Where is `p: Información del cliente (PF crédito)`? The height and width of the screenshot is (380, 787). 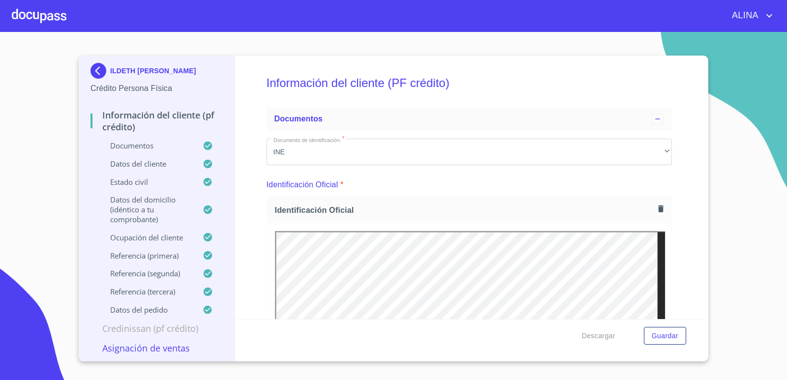 p: Información del cliente (PF crédito) is located at coordinates (156, 121).